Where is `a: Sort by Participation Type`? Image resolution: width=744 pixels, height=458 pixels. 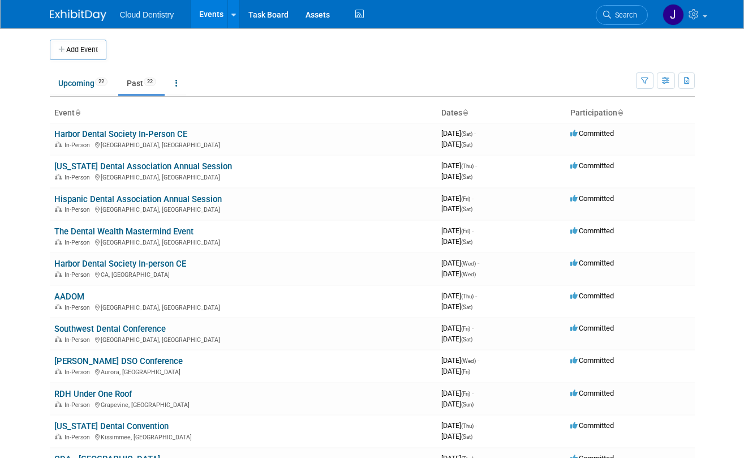
a: Sort by Participation Type is located at coordinates (620, 113).